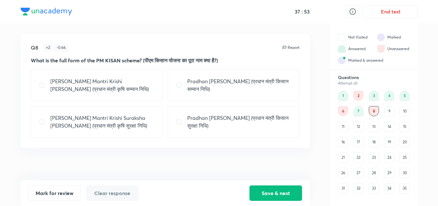 This screenshot has height=206, width=438. I want to click on div: 34, so click(389, 188).